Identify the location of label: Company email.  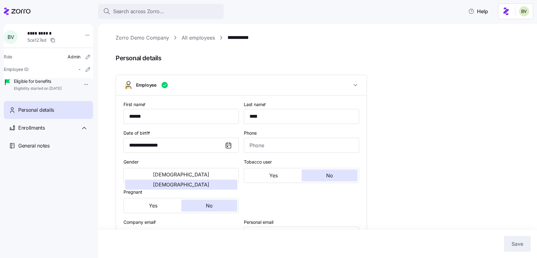
(141, 223).